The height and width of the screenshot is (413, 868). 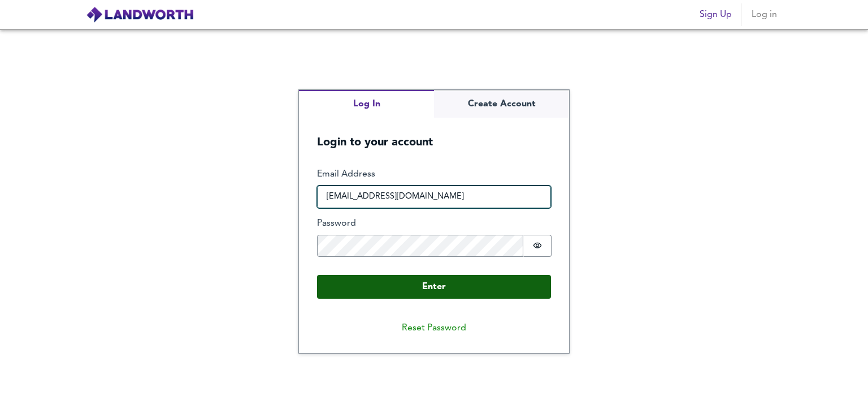 What do you see at coordinates (538, 245) in the screenshot?
I see `button: Show password` at bounding box center [538, 245].